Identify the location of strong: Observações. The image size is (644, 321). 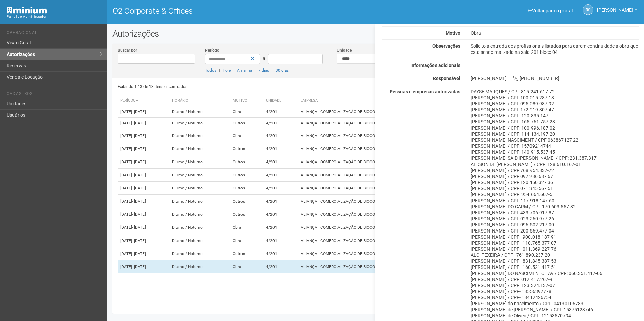
(446, 46).